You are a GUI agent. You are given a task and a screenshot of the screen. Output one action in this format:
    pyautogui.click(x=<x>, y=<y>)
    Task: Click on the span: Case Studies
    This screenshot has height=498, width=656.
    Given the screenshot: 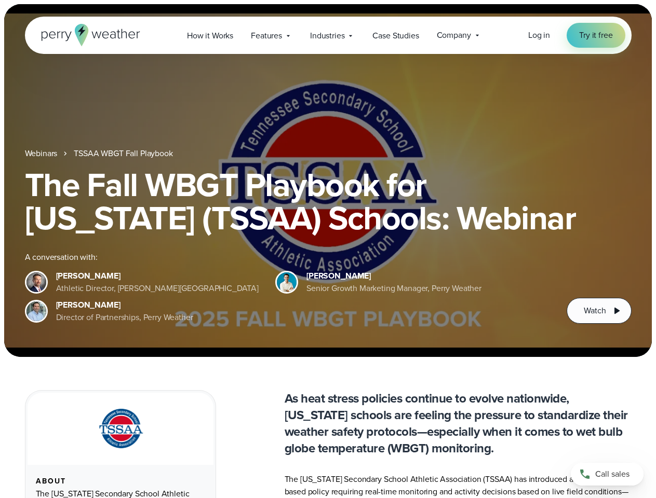 What is the action you would take?
    pyautogui.click(x=395, y=36)
    